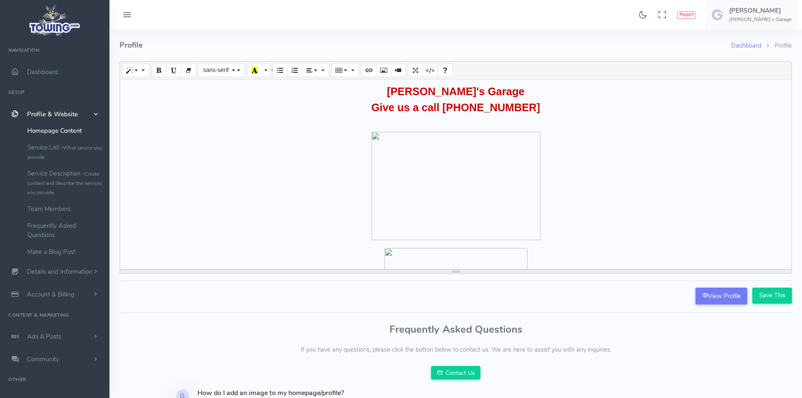 Image resolution: width=802 pixels, height=398 pixels. Describe the element at coordinates (772, 296) in the screenshot. I see `input: Save This` at that location.